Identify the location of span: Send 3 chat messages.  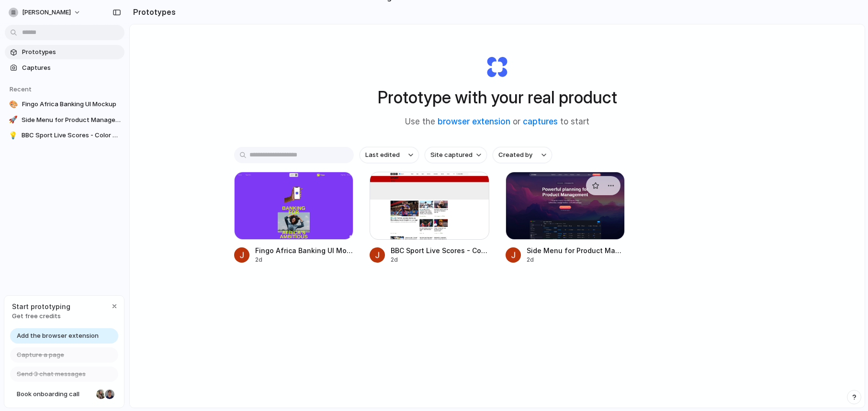
(51, 374).